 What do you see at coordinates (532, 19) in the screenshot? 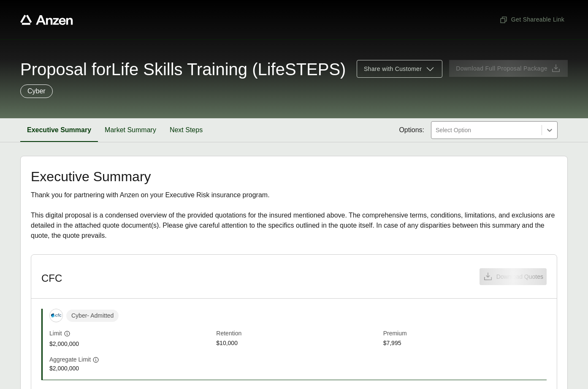
I see `span: Get Shareable Link` at bounding box center [532, 19].